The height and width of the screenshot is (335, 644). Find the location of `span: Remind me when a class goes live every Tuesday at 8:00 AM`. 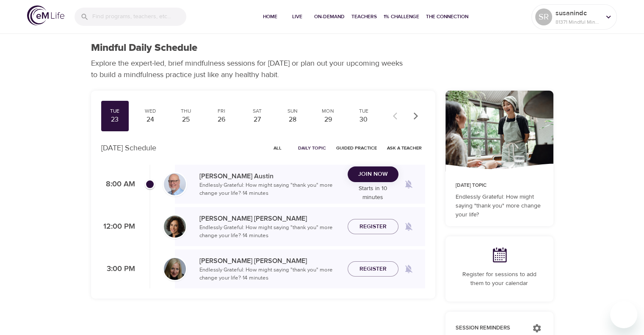

span: Remind me when a class goes live every Tuesday at 8:00 AM is located at coordinates (408, 184).